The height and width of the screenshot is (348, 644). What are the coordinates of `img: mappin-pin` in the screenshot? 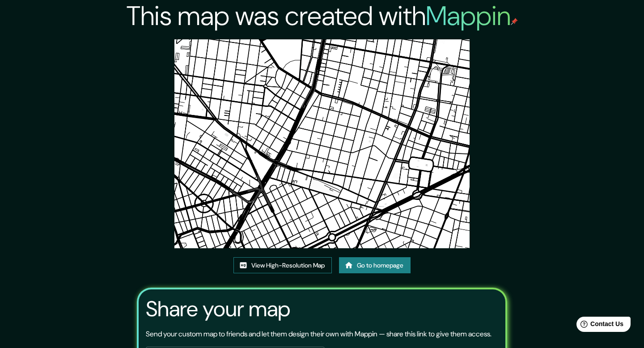 It's located at (514, 21).